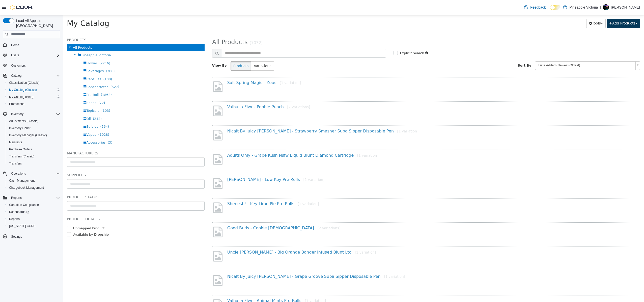 This screenshot has width=644, height=302. I want to click on button: Customers, so click(31, 65).